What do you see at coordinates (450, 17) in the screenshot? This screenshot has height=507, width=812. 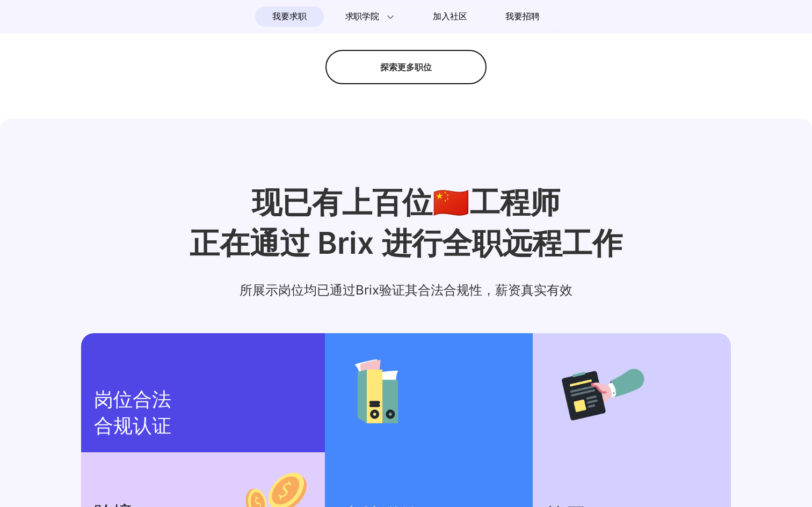 I see `span: 加入社区` at bounding box center [450, 17].